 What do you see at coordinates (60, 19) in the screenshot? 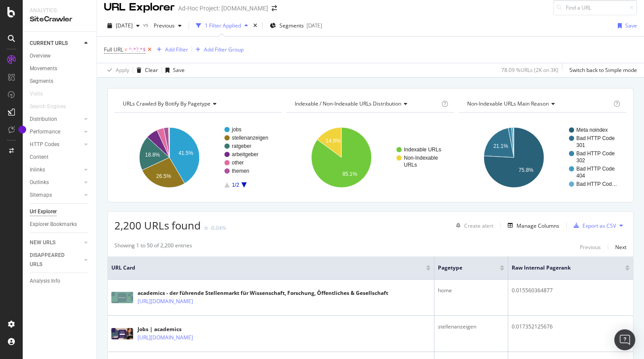
I see `div: SiteCrawler` at bounding box center [60, 19].